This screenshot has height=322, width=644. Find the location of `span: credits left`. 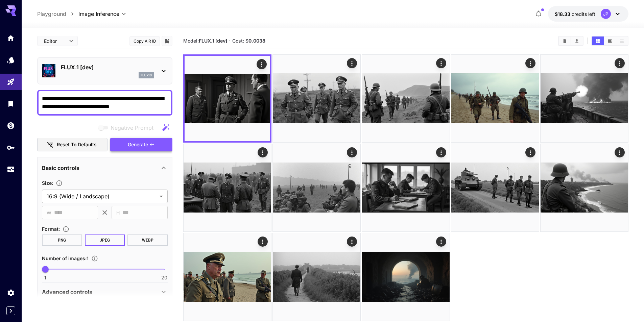

span: credits left is located at coordinates (583, 14).